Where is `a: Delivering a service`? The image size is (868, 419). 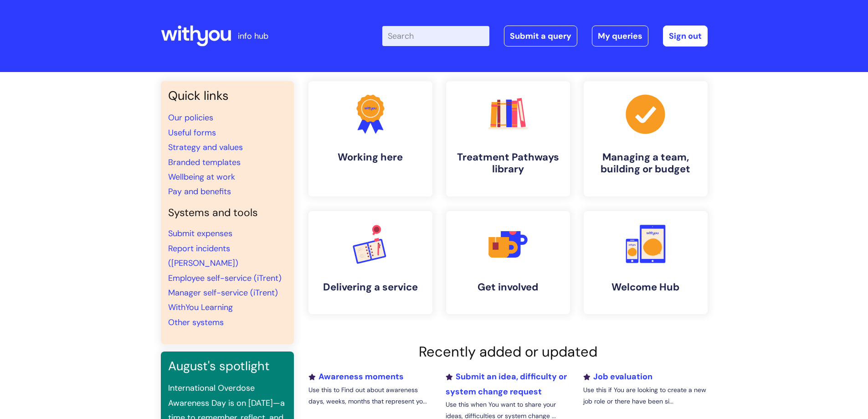
a: Delivering a service is located at coordinates (371, 263).